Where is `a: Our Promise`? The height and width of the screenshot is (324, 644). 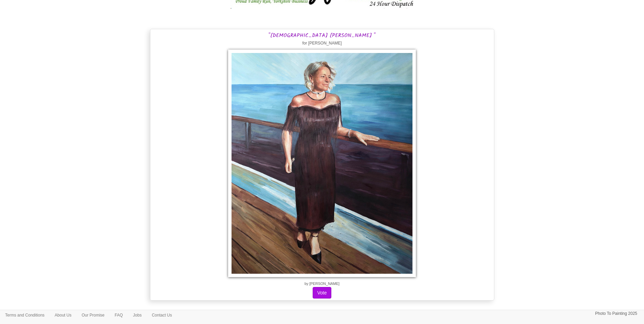
a: Our Promise is located at coordinates (93, 315).